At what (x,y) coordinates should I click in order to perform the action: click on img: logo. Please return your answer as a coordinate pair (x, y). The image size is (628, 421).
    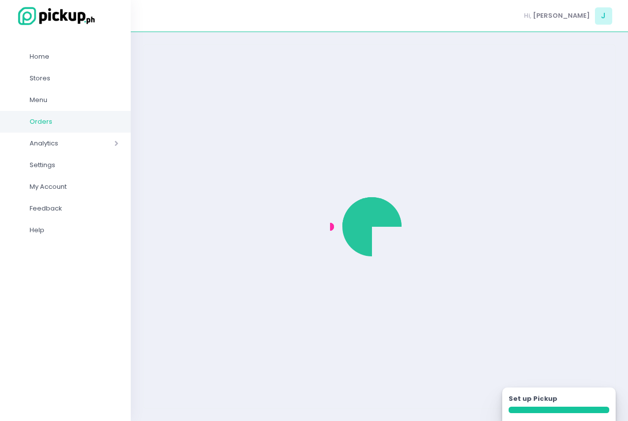
    Looking at the image, I should click on (54, 16).